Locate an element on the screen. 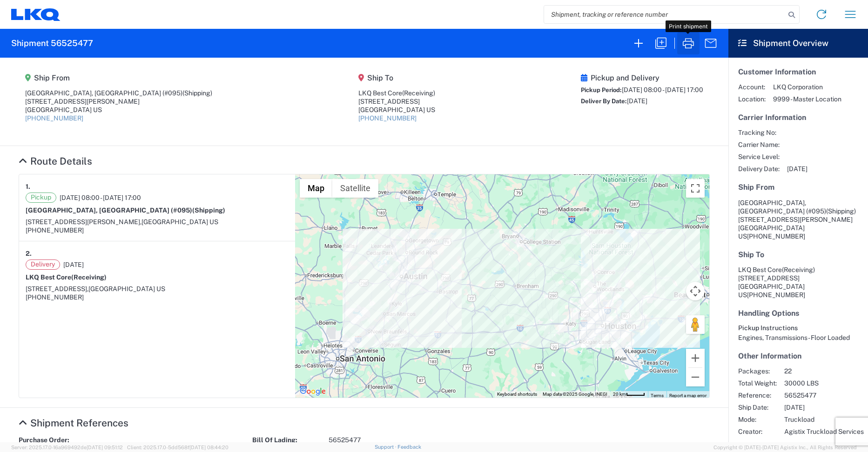 Image resolution: width=868 pixels, height=452 pixels. span: Mode: is located at coordinates (757, 419).